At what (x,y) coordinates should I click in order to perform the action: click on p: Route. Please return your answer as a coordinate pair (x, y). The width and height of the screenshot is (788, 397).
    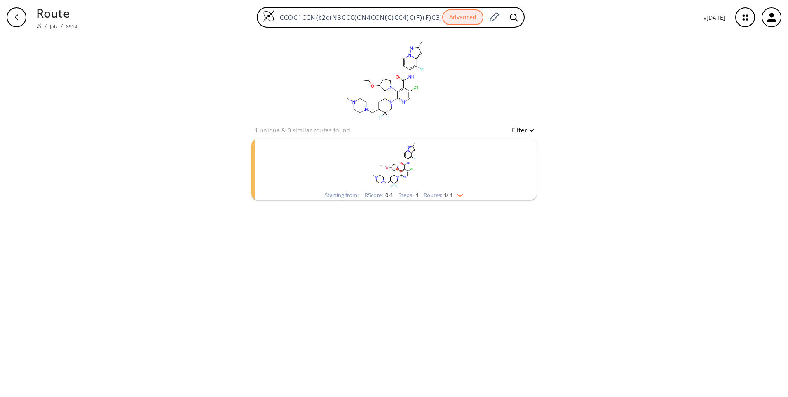
    Looking at the image, I should click on (57, 13).